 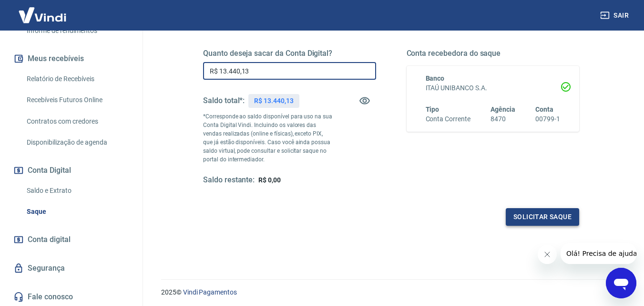 What do you see at coordinates (289, 53) in the screenshot?
I see `h5: Quanto deseja sacar da Conta Digital?` at bounding box center [289, 53].